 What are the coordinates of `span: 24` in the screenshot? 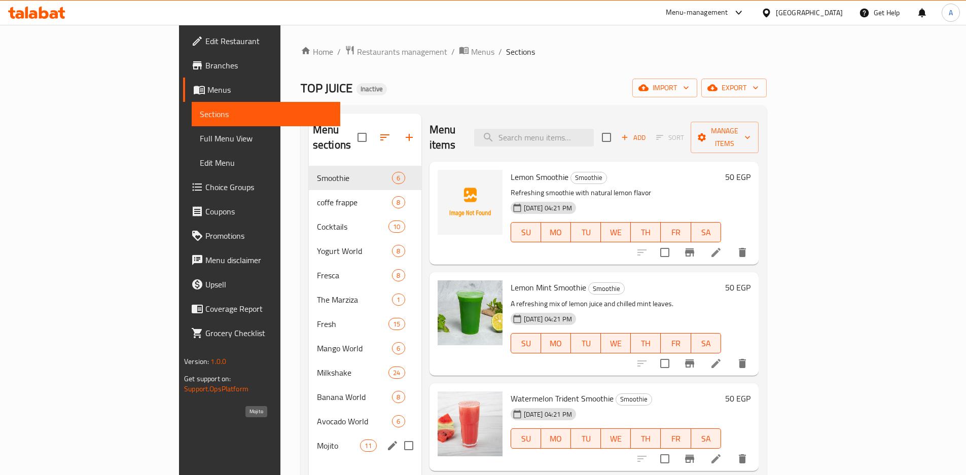 It's located at (397, 373).